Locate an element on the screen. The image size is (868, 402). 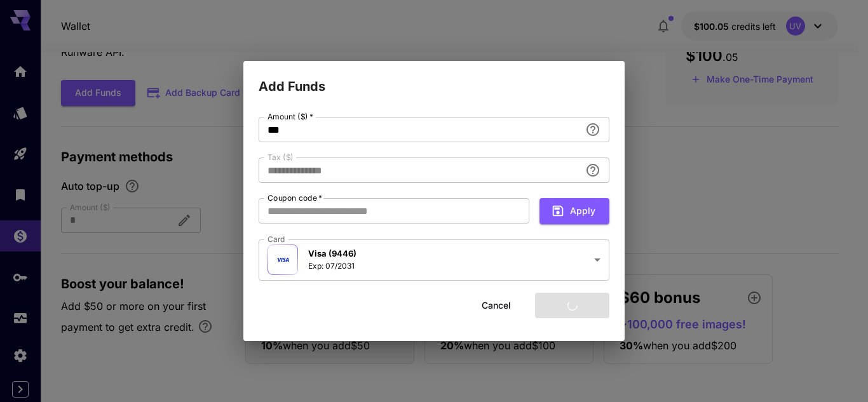
p: Exp: 07/2031 is located at coordinates (332, 267).